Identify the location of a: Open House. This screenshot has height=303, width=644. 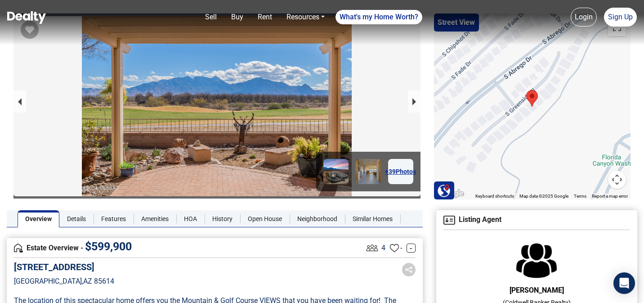
(265, 219).